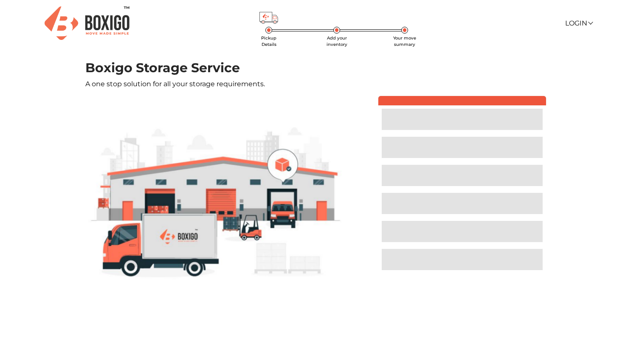  What do you see at coordinates (579, 23) in the screenshot?
I see `a: Login` at bounding box center [579, 23].